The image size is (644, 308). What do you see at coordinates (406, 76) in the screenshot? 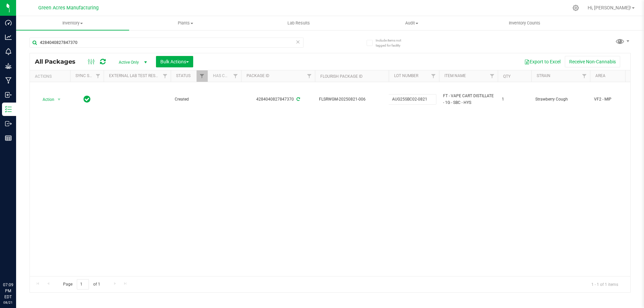
I see `a: Lot Number` at bounding box center [406, 76].